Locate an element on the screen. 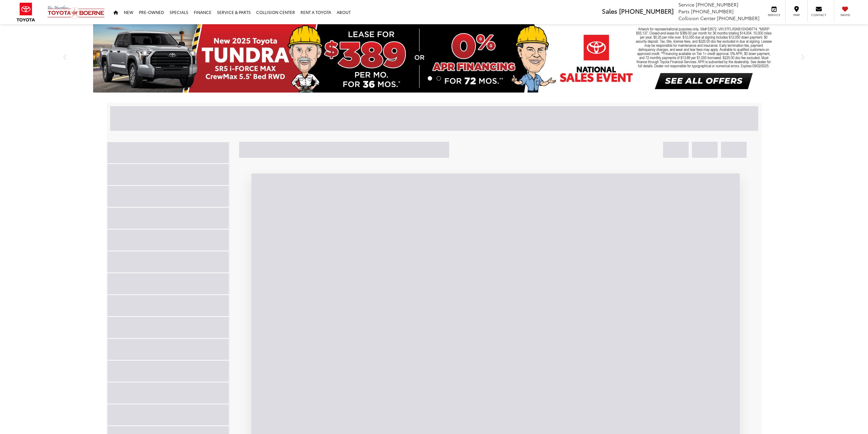 This screenshot has width=868, height=434. span: Collision Center is located at coordinates (697, 18).